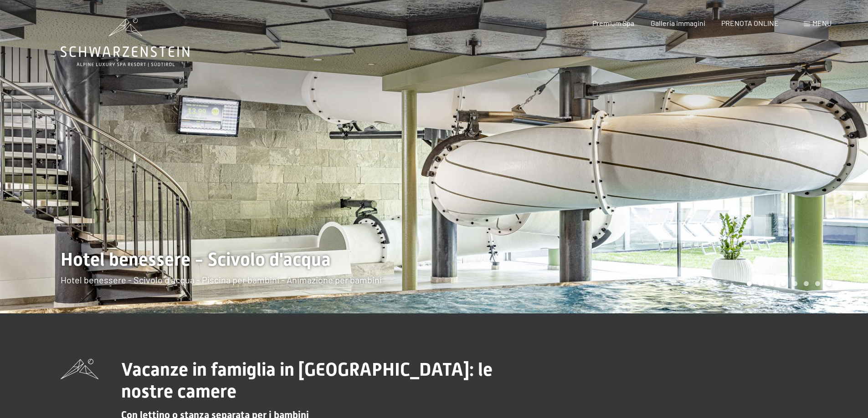 This screenshot has width=868, height=418. Describe the element at coordinates (806, 283) in the screenshot. I see `div: Carousel Page 6` at that location.